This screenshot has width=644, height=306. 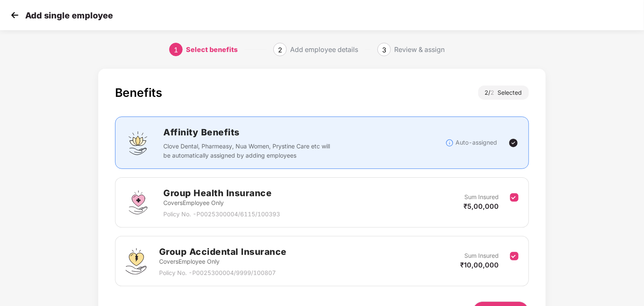 What do you see at coordinates (69, 15) in the screenshot?
I see `p: Add single employee` at bounding box center [69, 15].